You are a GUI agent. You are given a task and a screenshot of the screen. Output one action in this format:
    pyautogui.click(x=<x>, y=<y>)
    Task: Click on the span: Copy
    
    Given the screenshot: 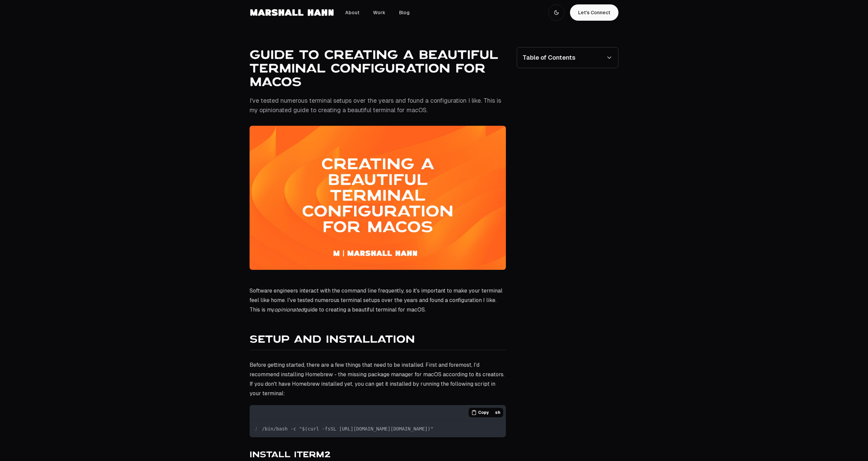 What is the action you would take?
    pyautogui.click(x=484, y=413)
    